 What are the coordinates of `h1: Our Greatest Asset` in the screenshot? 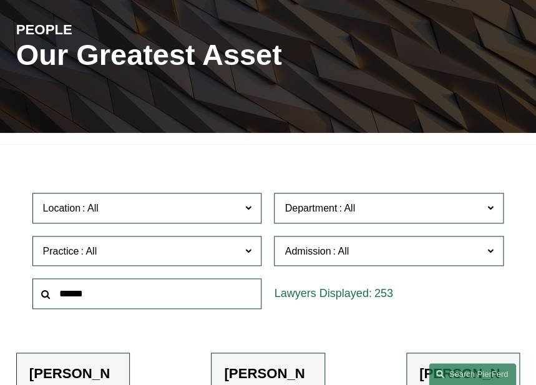 It's located at (184, 56).